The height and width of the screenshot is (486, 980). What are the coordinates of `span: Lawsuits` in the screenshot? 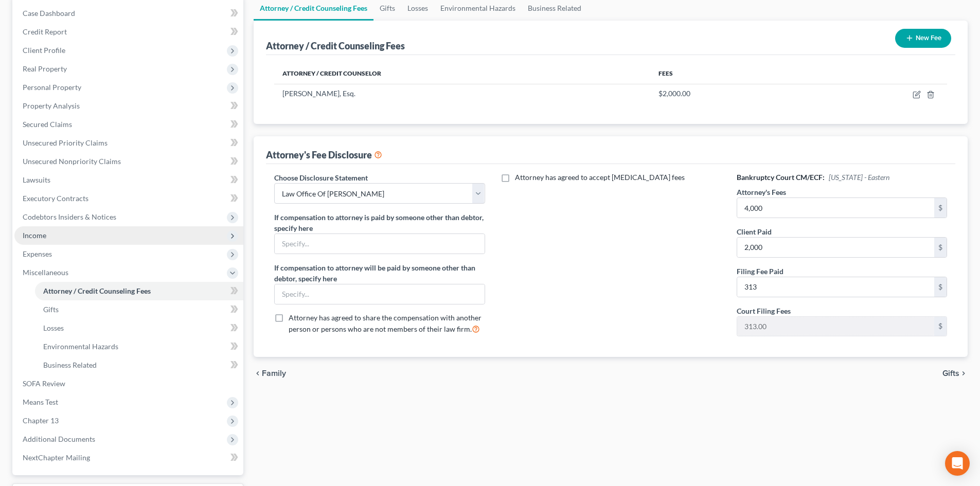 It's located at (36, 179).